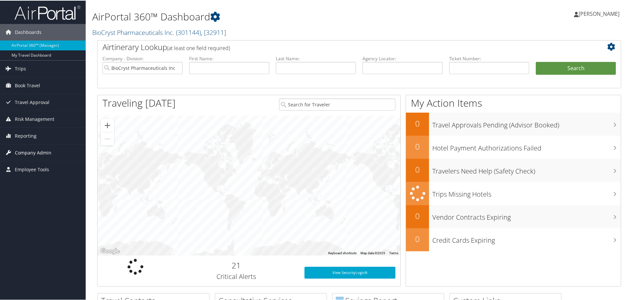 This screenshot has width=630, height=300. Describe the element at coordinates (513, 193) in the screenshot. I see `a: Trips Missing Hotels` at that location.